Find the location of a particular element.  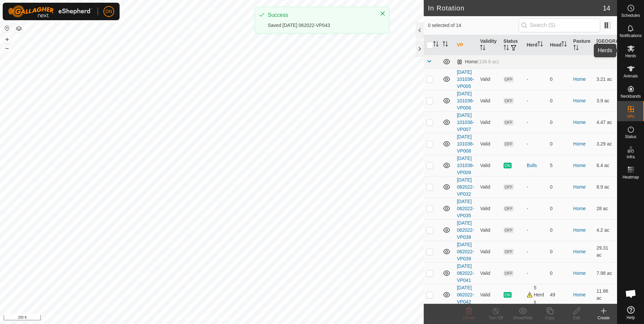

h2: In Rotation is located at coordinates (515, 8).